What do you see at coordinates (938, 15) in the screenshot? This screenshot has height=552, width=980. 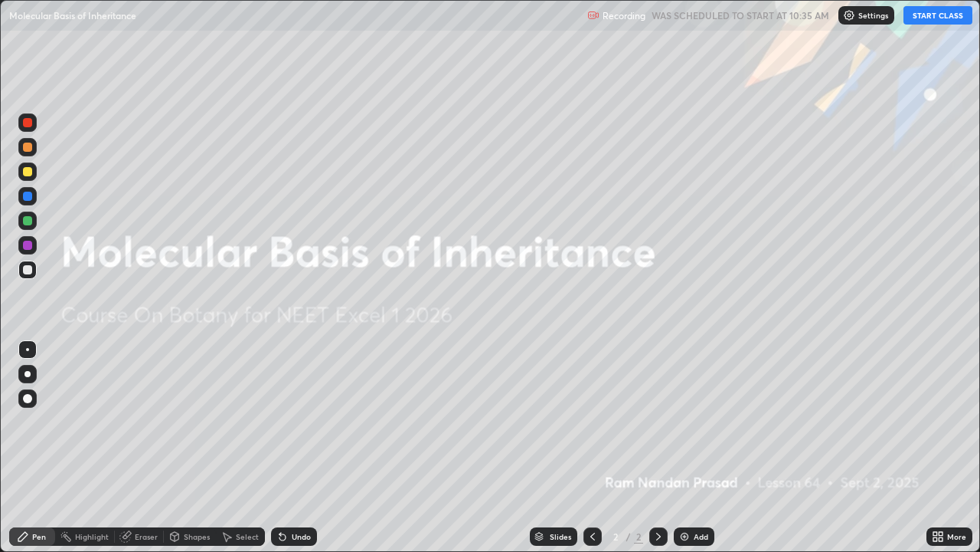 I see `button: START CLASS` at bounding box center [938, 15].